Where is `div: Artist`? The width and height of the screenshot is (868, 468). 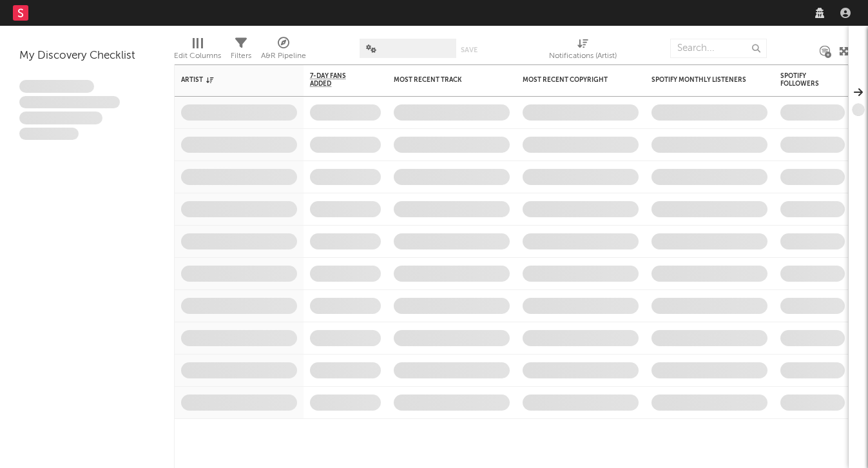
div: Artist is located at coordinates (229, 80).